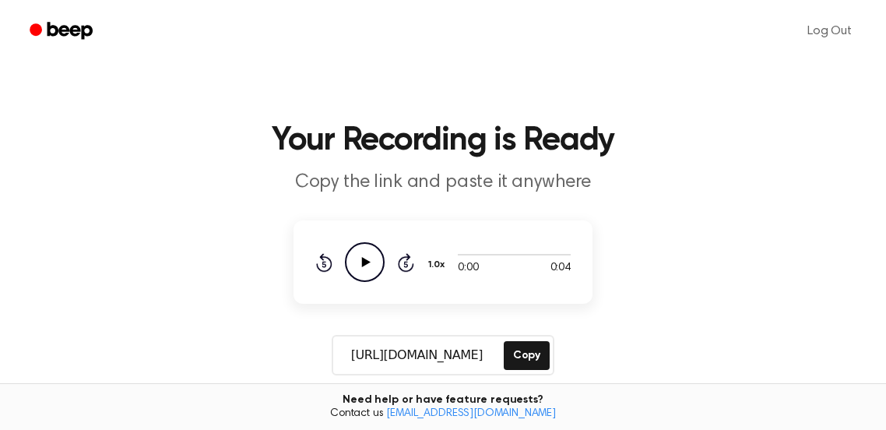 Image resolution: width=886 pixels, height=430 pixels. What do you see at coordinates (829, 31) in the screenshot?
I see `a: Log Out` at bounding box center [829, 31].